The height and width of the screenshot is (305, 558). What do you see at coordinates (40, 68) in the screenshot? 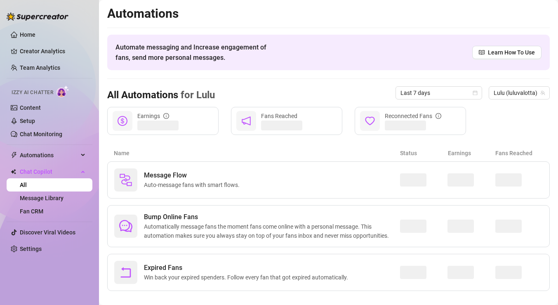
I see `a: Team Analytics` at bounding box center [40, 68].